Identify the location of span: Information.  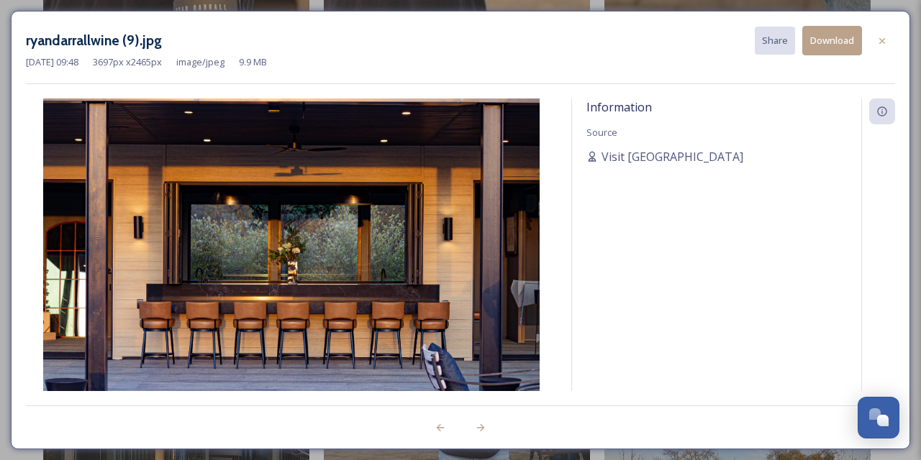
(619, 107).